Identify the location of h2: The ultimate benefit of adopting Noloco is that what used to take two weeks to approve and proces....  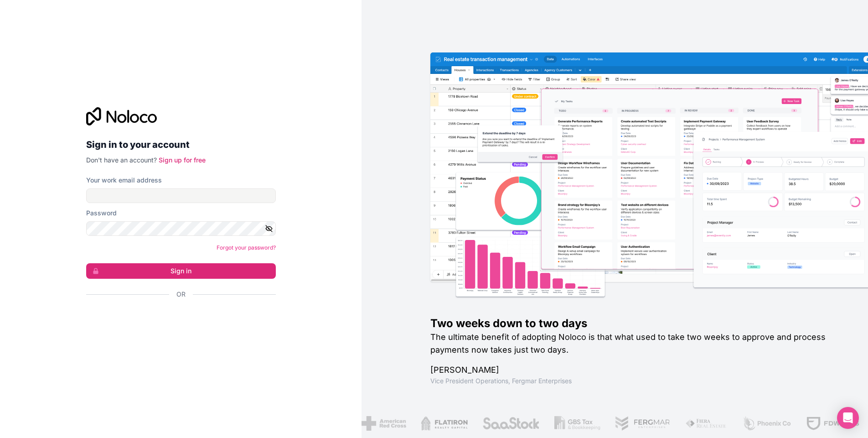
(634, 344).